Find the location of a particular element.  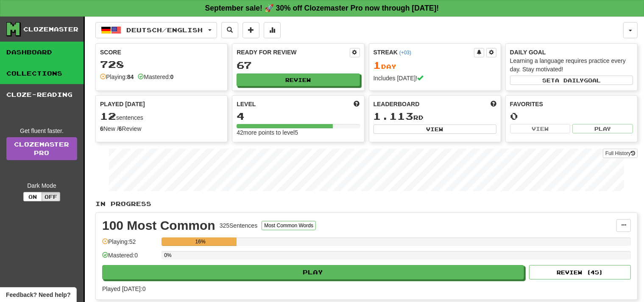

button: More stats is located at coordinates (272, 30).